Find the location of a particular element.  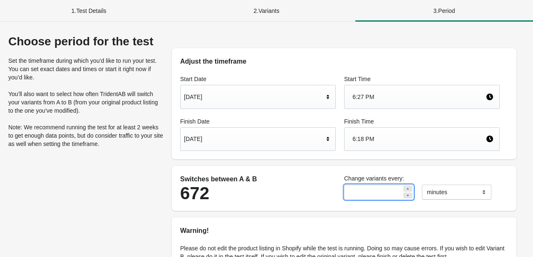

label: Finish Time is located at coordinates (422, 122).